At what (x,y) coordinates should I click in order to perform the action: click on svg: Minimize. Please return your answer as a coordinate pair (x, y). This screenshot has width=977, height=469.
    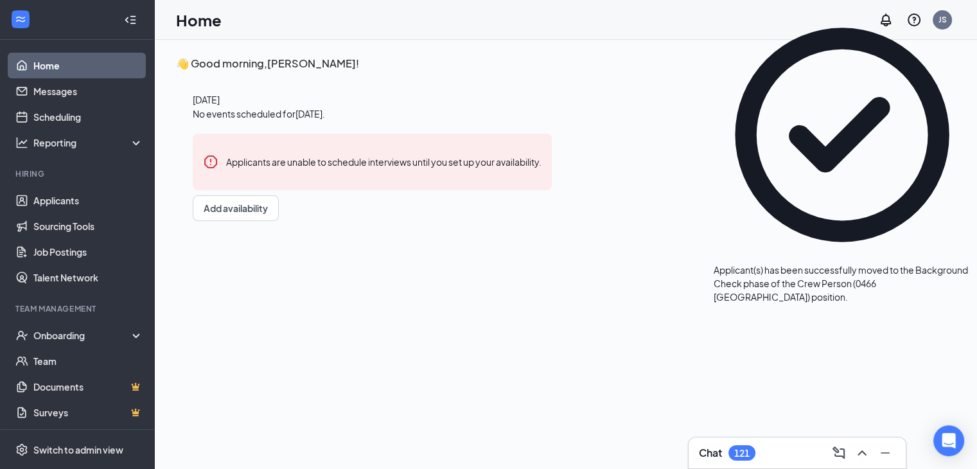
    Looking at the image, I should click on (885, 453).